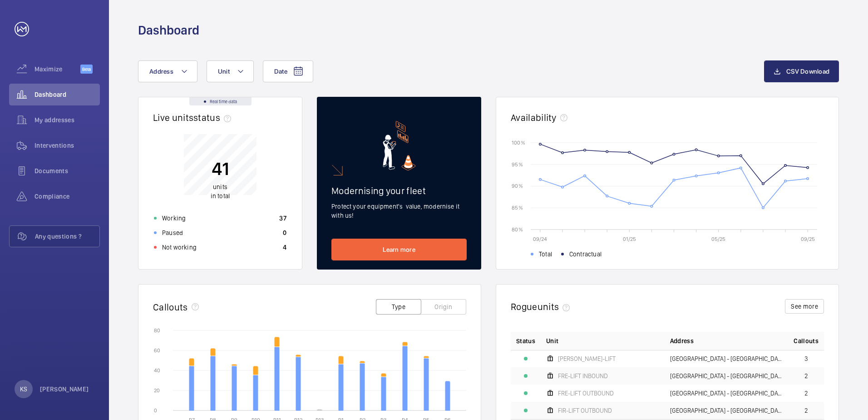  Describe the element at coordinates (288, 71) in the screenshot. I see `button: Date` at that location.